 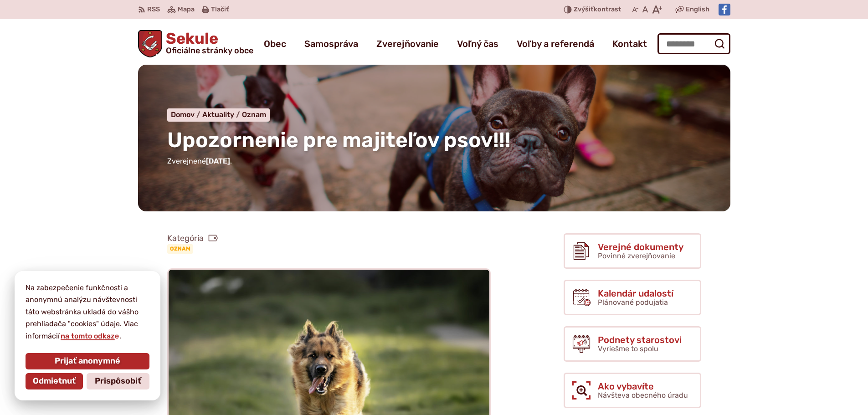 What do you see at coordinates (183, 114) in the screenshot?
I see `span: Domov` at bounding box center [183, 114].